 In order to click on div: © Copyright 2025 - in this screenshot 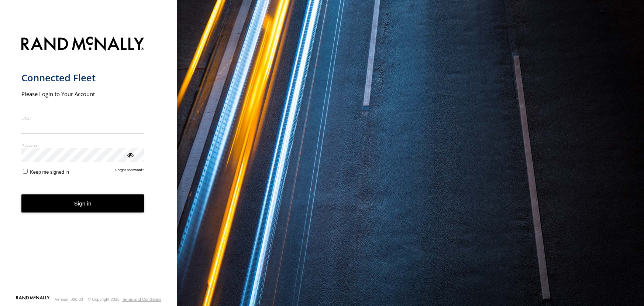, I will do `click(124, 300)`.